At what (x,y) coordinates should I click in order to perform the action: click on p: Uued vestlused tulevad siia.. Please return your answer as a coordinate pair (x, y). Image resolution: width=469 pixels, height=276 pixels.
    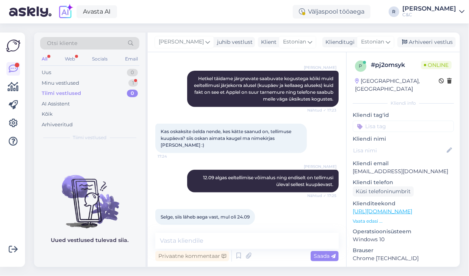
    Looking at the image, I should click on (90, 240).